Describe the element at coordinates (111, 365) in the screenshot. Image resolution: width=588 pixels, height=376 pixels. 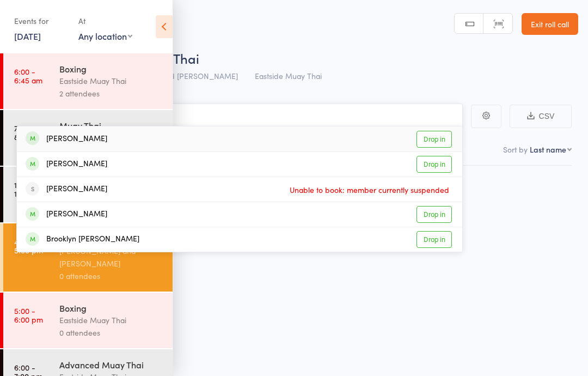
I see `div: Advanced Muay Thai` at that location.